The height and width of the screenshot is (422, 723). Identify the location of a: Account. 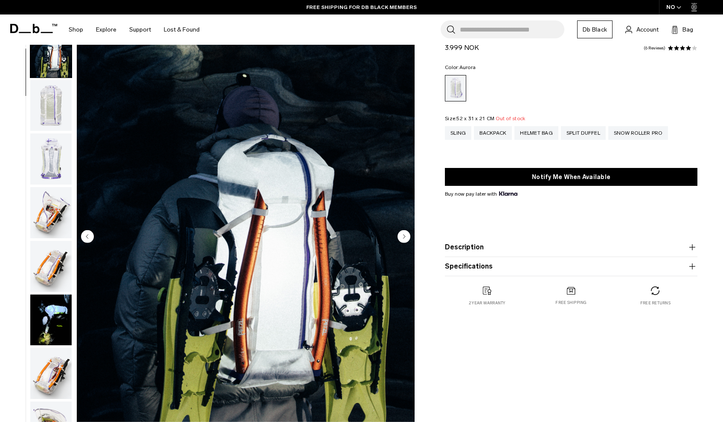
(642, 29).